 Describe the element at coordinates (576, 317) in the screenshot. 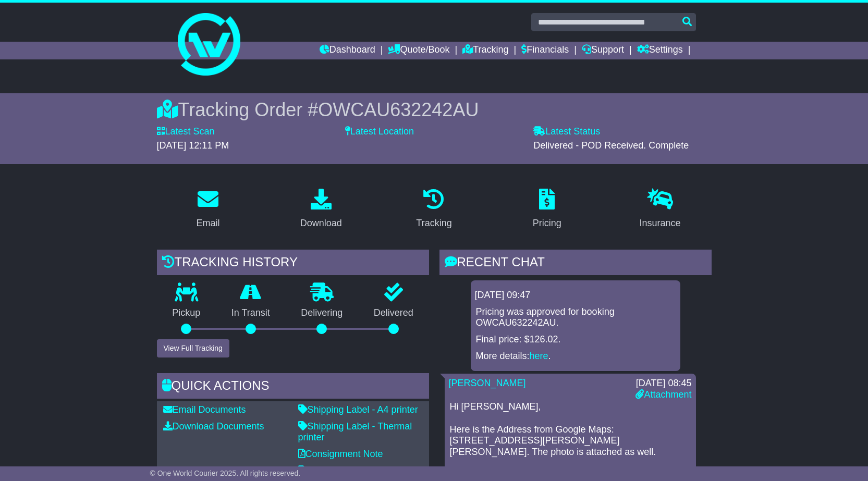

I see `p: Pricing was approved for booking OWCAU632242AU.` at that location.